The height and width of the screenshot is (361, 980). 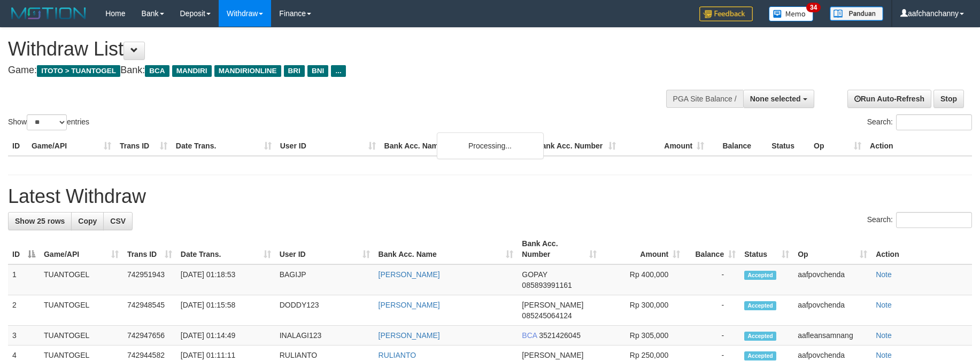 I want to click on th: ID, so click(x=18, y=146).